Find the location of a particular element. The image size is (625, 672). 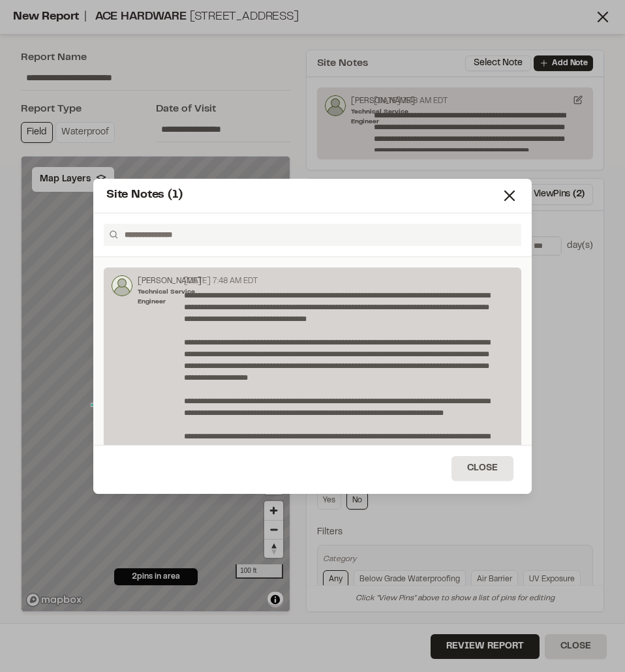

p: Technical Service Engineer is located at coordinates (169, 297).